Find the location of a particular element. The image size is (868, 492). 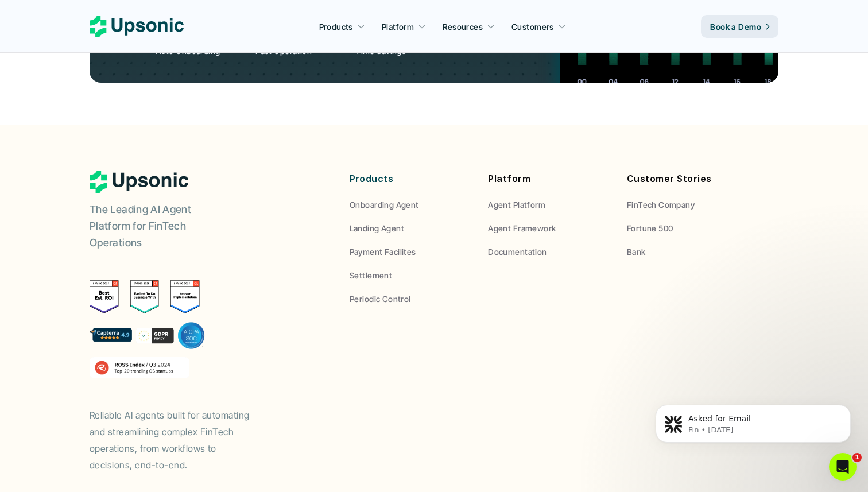

p: Agent Platform is located at coordinates (517, 204).